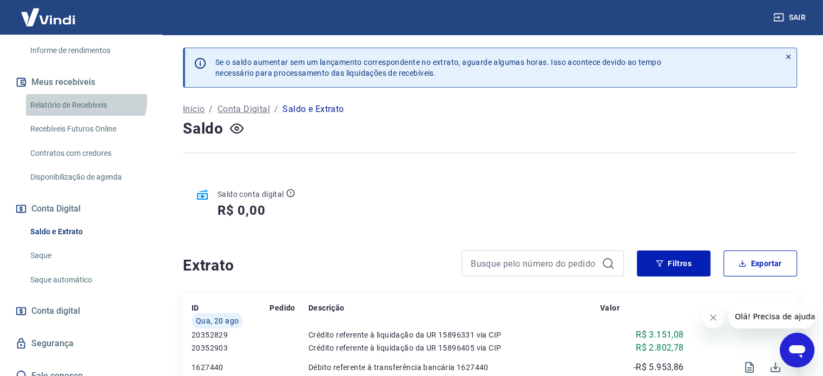  What do you see at coordinates (56, 311) in the screenshot?
I see `span: Conta digital` at bounding box center [56, 311].